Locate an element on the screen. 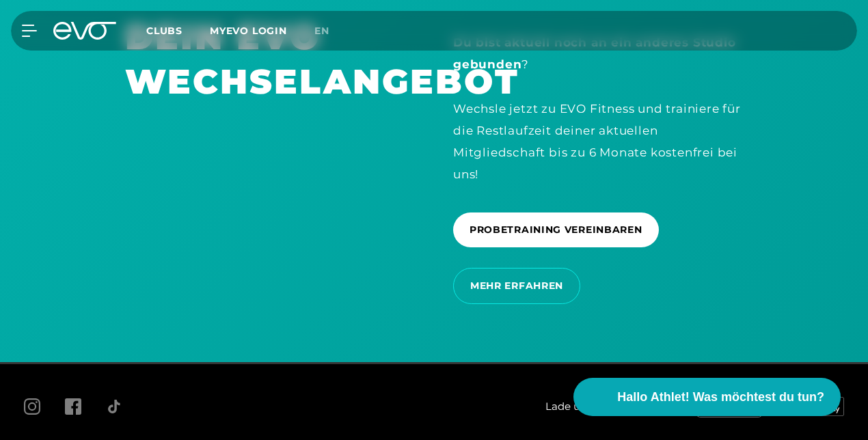 The image size is (868, 440). a: en is located at coordinates (330, 31).